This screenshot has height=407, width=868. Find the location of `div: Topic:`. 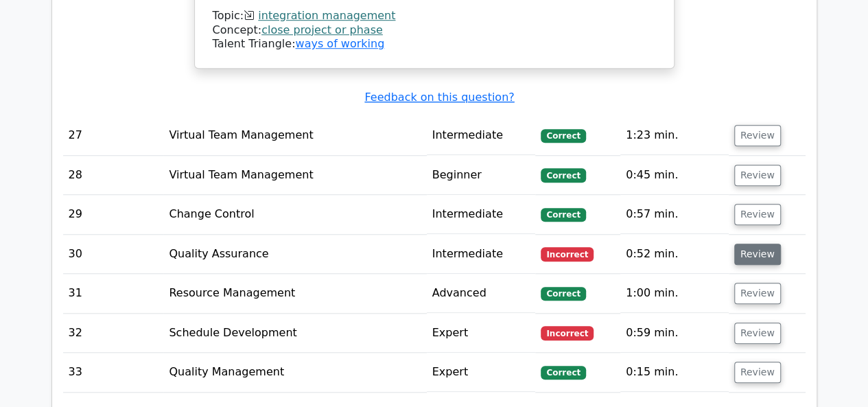

div: Topic: is located at coordinates (434, 16).